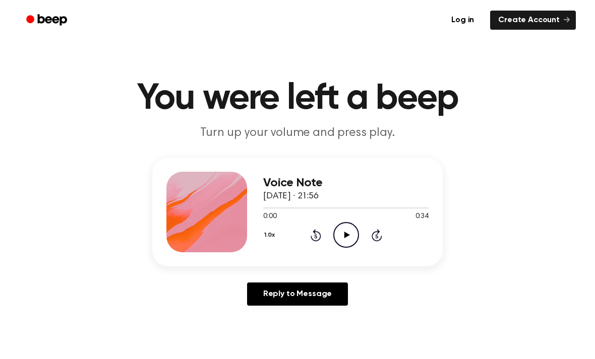  I want to click on a: Log in, so click(462, 20).